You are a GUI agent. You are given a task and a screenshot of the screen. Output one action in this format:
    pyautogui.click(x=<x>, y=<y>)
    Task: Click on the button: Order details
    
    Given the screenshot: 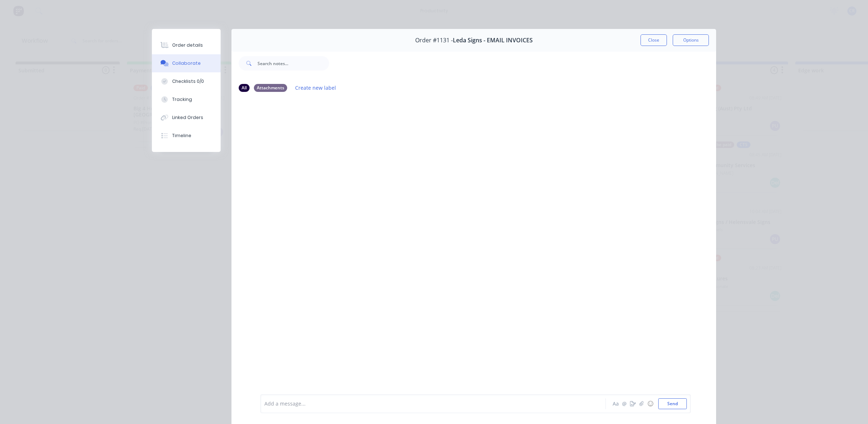 What is the action you would take?
    pyautogui.click(x=186, y=46)
    